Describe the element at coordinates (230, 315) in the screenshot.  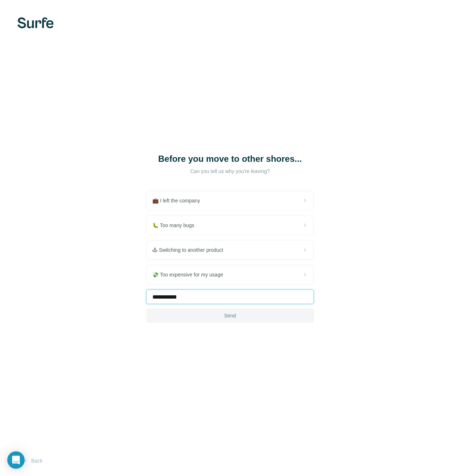
I see `span: Send` at that location.